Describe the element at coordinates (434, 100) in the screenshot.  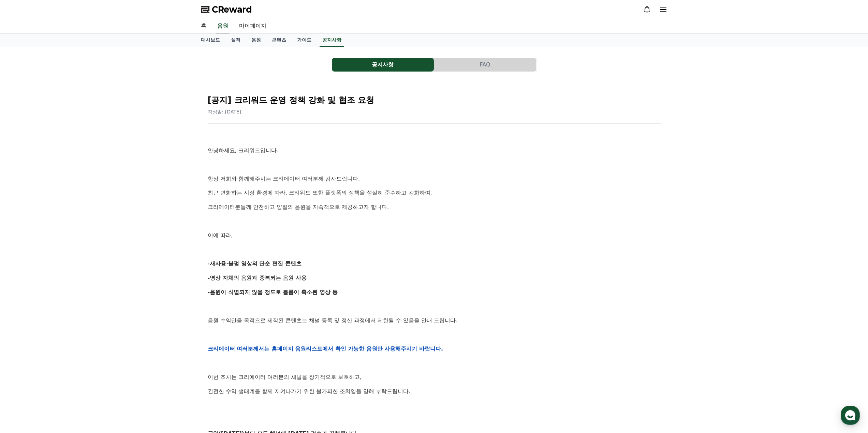
I see `h2: [공지] 크리워드 운영 정책 강화 및 협조 요청` at that location.